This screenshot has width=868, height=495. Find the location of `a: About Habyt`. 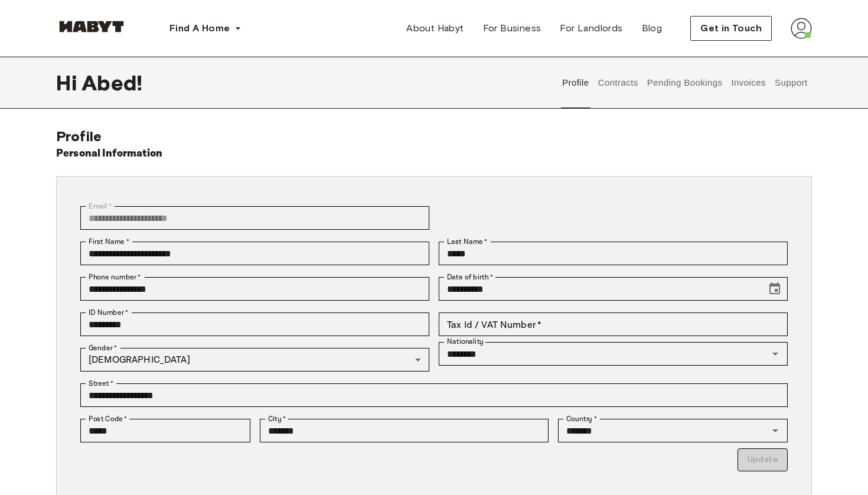

a: About Habyt is located at coordinates (434, 28).